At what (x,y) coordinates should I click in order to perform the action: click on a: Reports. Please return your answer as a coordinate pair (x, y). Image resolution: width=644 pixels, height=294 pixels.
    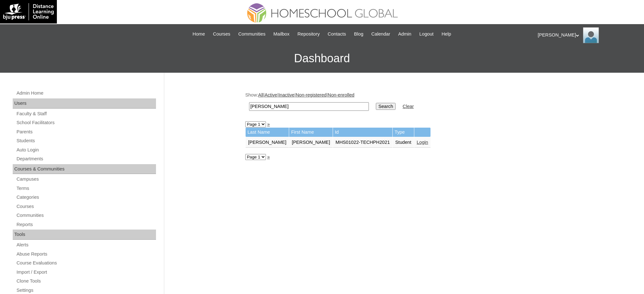
    Looking at the image, I should click on (86, 225).